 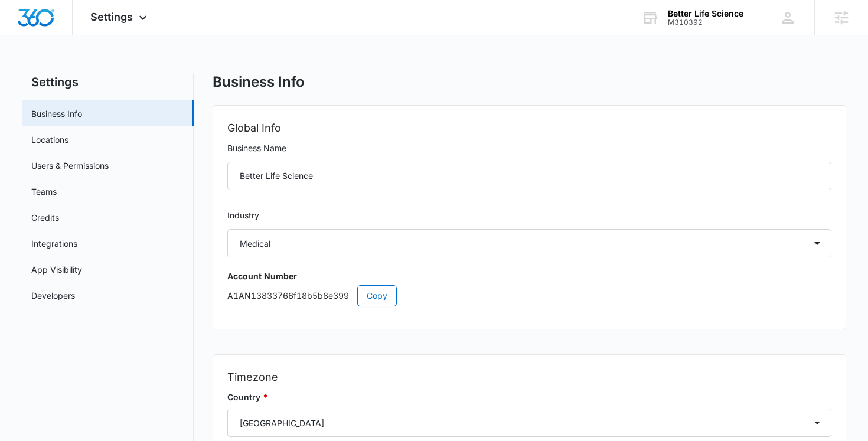 I want to click on a: Locations, so click(x=50, y=139).